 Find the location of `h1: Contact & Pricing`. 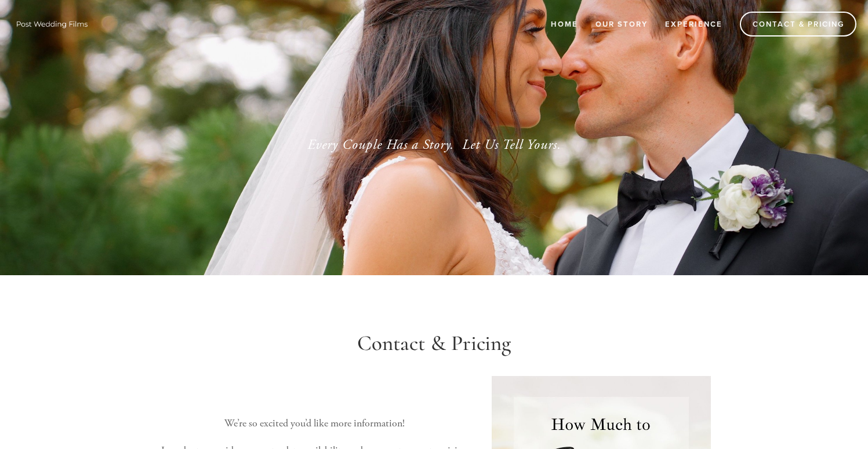

h1: Contact & Pricing is located at coordinates (434, 344).